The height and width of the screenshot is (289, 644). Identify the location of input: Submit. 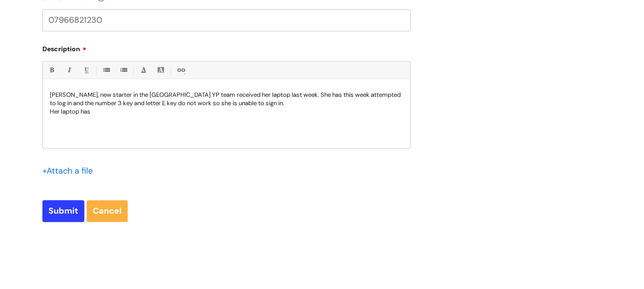
(63, 211).